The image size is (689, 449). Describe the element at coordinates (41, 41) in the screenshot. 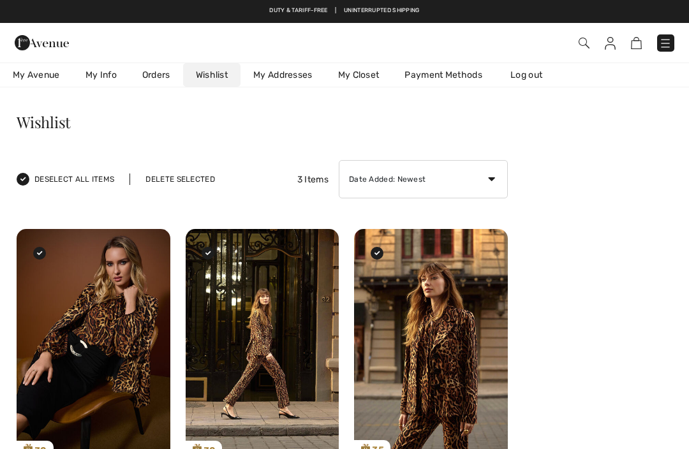

I see `a: 1ère Avenue` at that location.